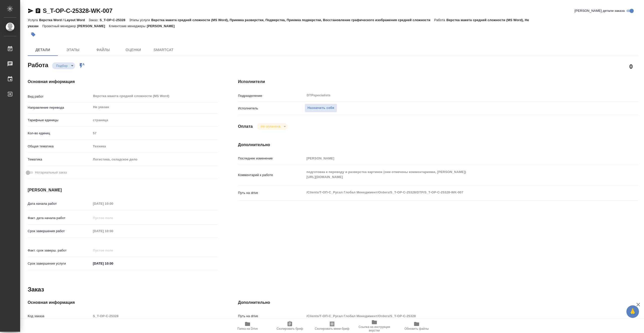 Image resolution: width=644 pixels, height=333 pixels. I want to click on p: Последнее изменение, so click(271, 158).